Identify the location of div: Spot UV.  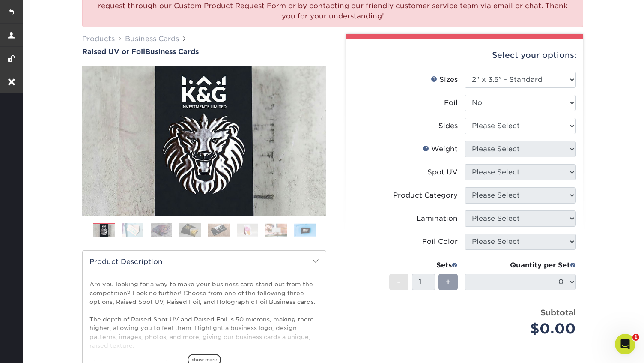
(442, 172).